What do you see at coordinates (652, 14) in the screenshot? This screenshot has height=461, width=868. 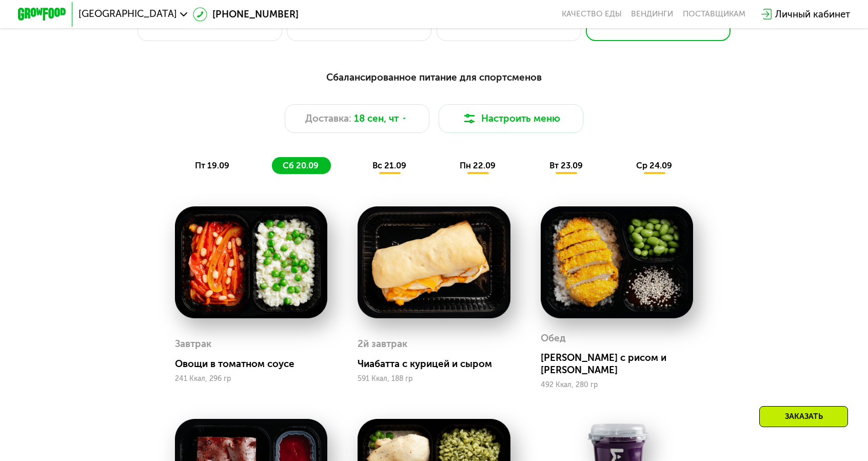 I see `a: Вендинги` at bounding box center [652, 14].